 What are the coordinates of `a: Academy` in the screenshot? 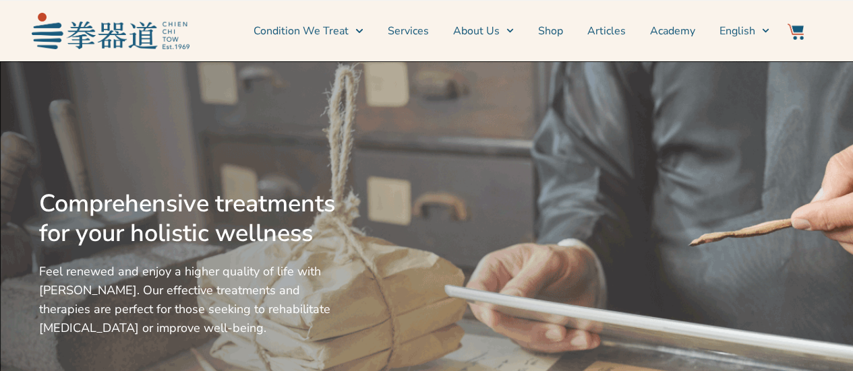 It's located at (672, 31).